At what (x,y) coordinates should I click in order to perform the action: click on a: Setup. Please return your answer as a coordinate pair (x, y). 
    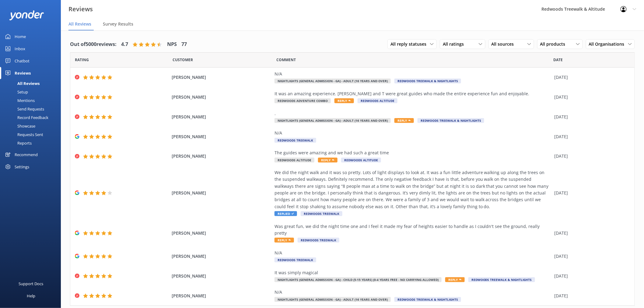
    Looking at the image, I should click on (32, 92).